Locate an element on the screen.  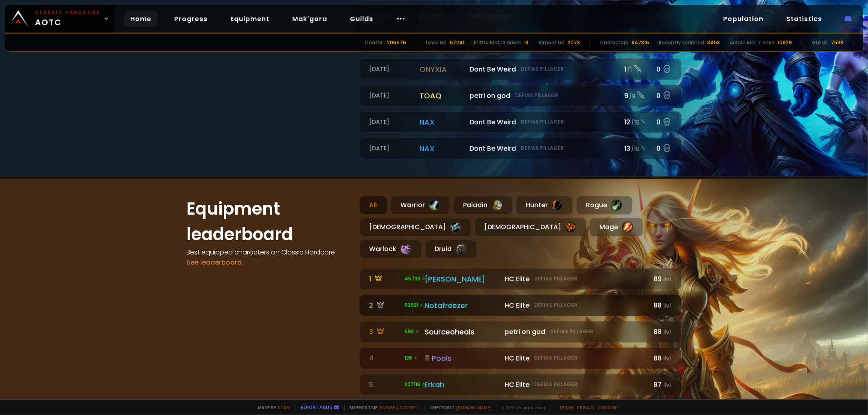
div: Almost 60 is located at coordinates (552, 42).